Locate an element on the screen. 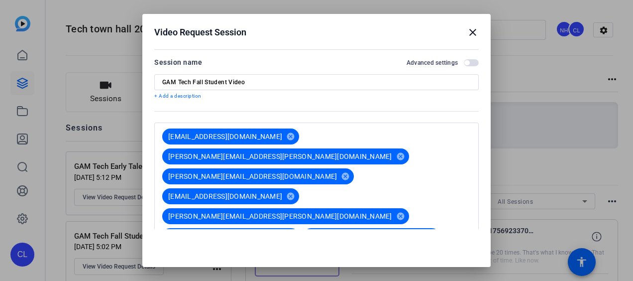 The height and width of the screenshot is (281, 633). div: Session name is located at coordinates (178, 62).